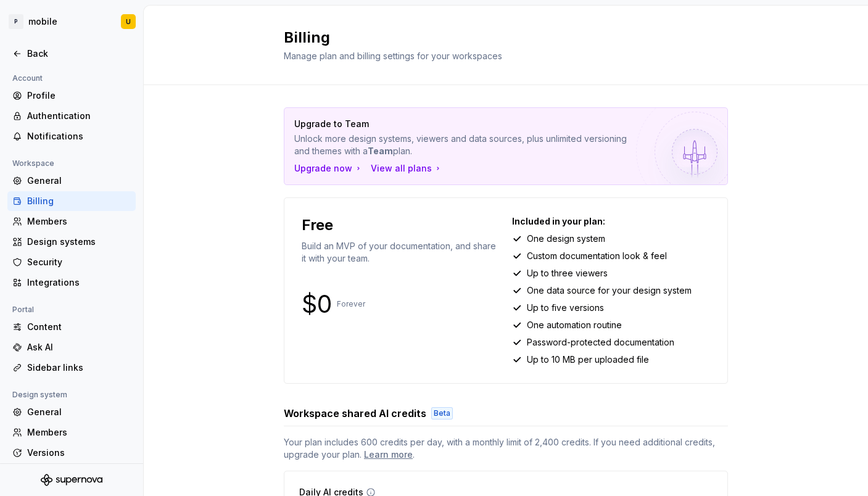  I want to click on p: One automation routine, so click(574, 325).